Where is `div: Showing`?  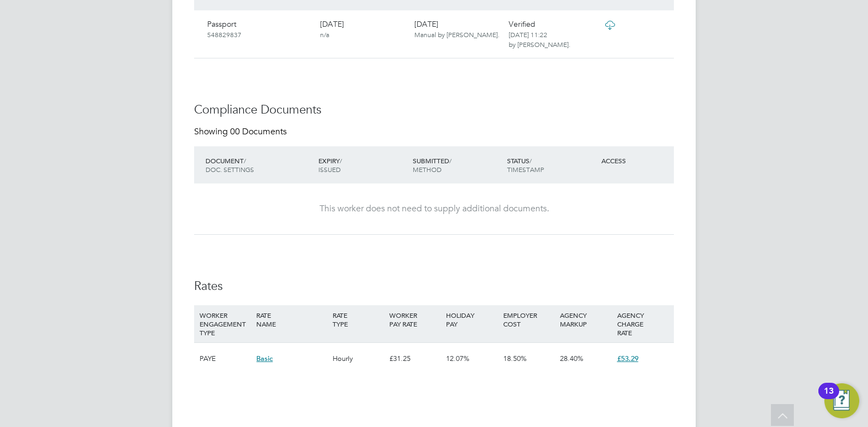
div: Showing is located at coordinates (241, 131).